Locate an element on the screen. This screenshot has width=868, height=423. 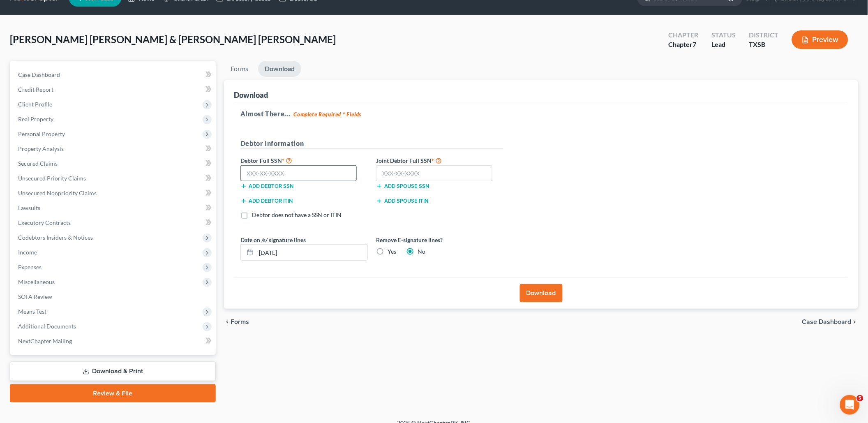
label: Debtor does not have a SSN or ITIN is located at coordinates (297, 215).